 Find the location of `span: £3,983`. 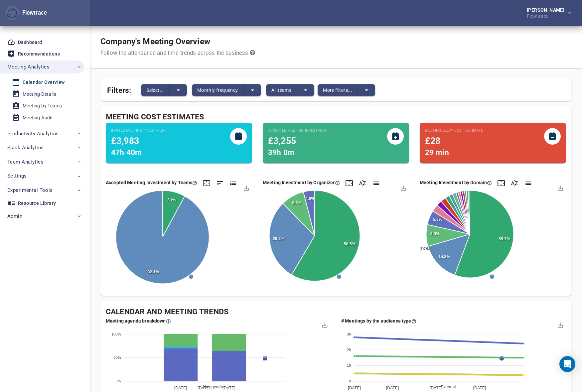

span: £3,983 is located at coordinates (125, 140).